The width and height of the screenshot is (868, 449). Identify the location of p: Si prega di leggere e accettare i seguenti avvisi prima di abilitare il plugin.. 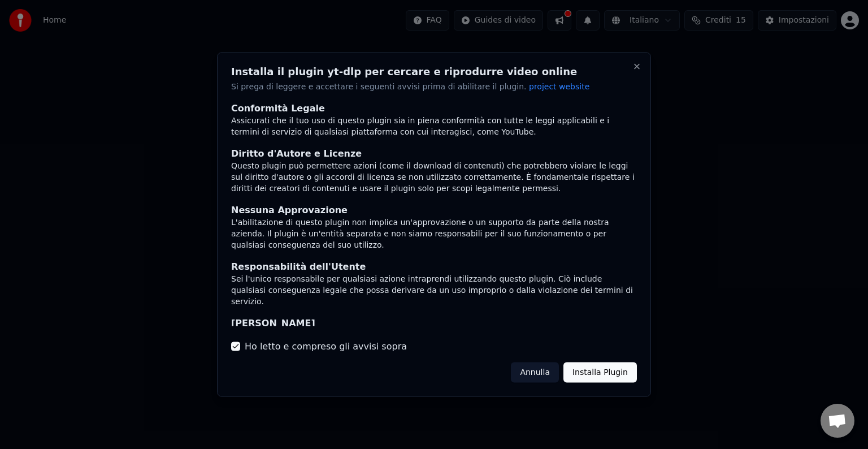
(434, 87).